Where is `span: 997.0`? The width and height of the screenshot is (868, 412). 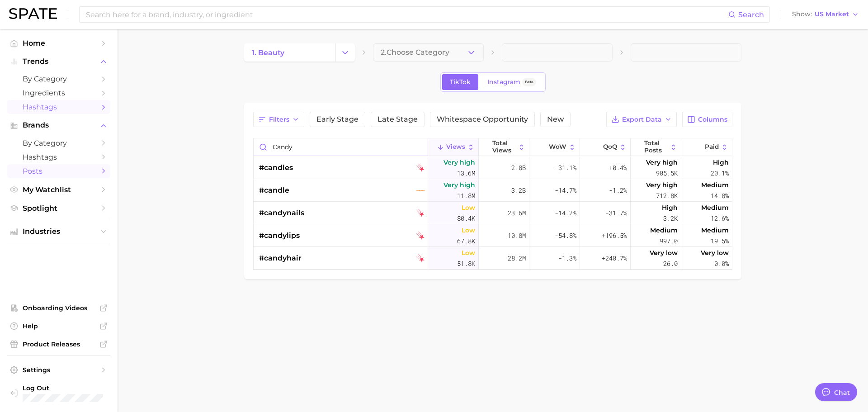 span: 997.0 is located at coordinates (668, 241).